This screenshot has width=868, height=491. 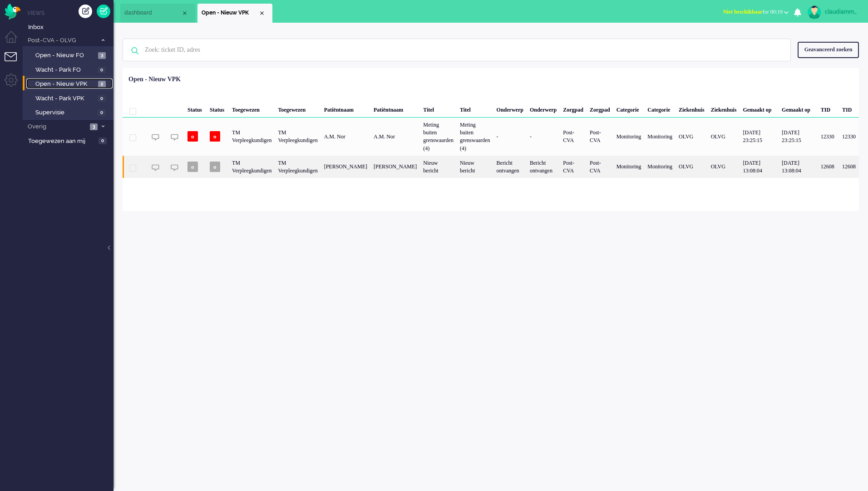 What do you see at coordinates (157, 13) in the screenshot?
I see `li: Dashboard` at bounding box center [157, 13].